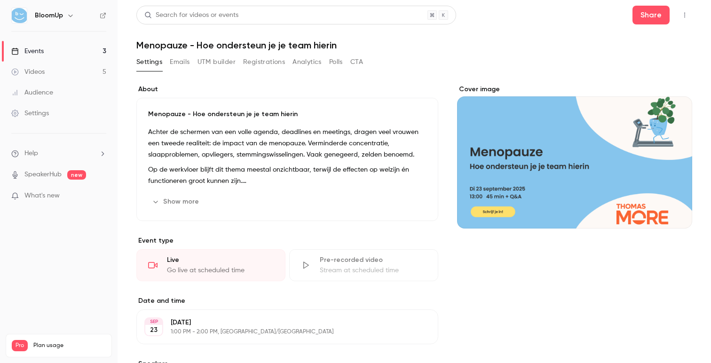  I want to click on div: LiveGo live at scheduled time, so click(211, 265).